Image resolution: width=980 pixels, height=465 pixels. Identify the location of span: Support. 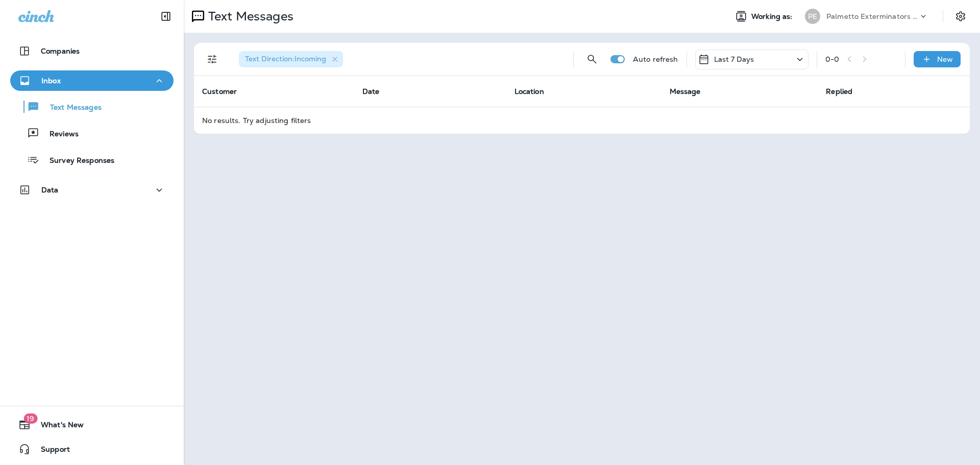
(50, 451).